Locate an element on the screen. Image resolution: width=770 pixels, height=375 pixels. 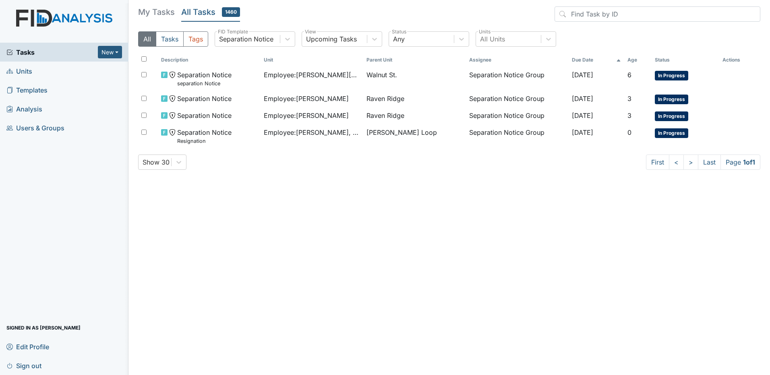
span: 1460 is located at coordinates (231, 12).